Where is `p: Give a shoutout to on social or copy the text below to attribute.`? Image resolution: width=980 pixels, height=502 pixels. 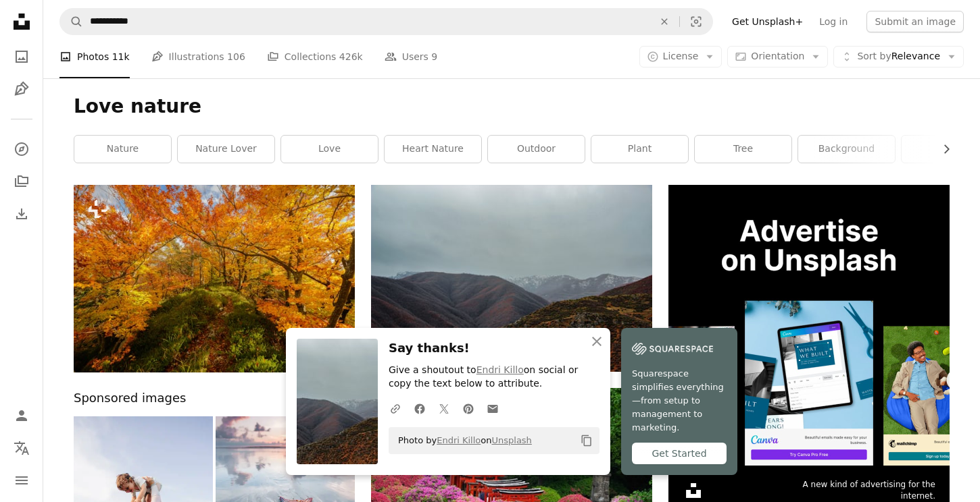
p: Give a shoutout to on social or copy the text below to attribute. is located at coordinates (494, 378).